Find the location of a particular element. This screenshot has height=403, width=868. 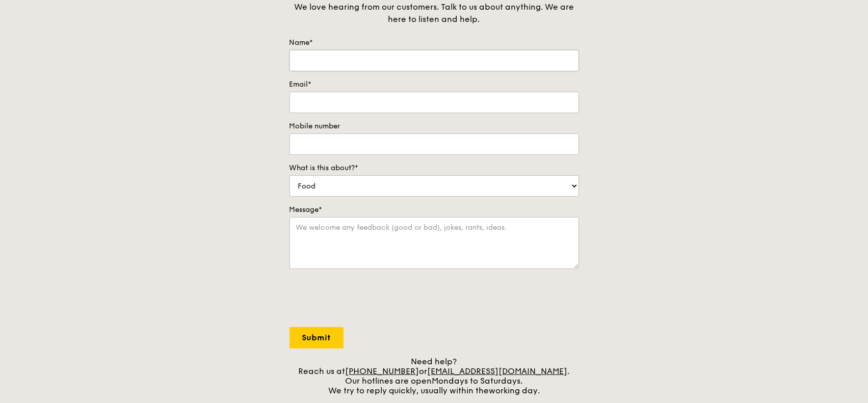

label: Name* is located at coordinates (435, 43).